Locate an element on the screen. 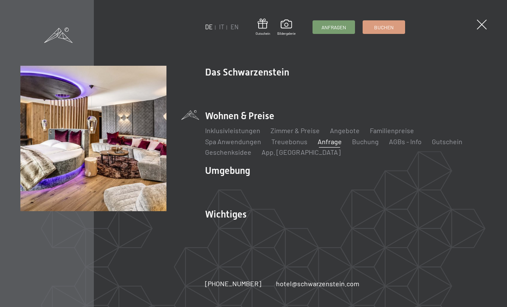 The width and height of the screenshot is (507, 307). a: Buchen is located at coordinates (384, 27).